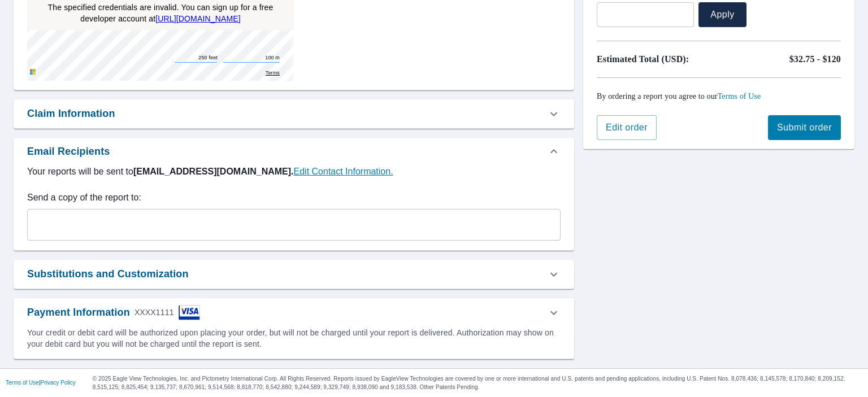 Image resolution: width=868 pixels, height=397 pixels. I want to click on button: Submit order, so click(804, 128).